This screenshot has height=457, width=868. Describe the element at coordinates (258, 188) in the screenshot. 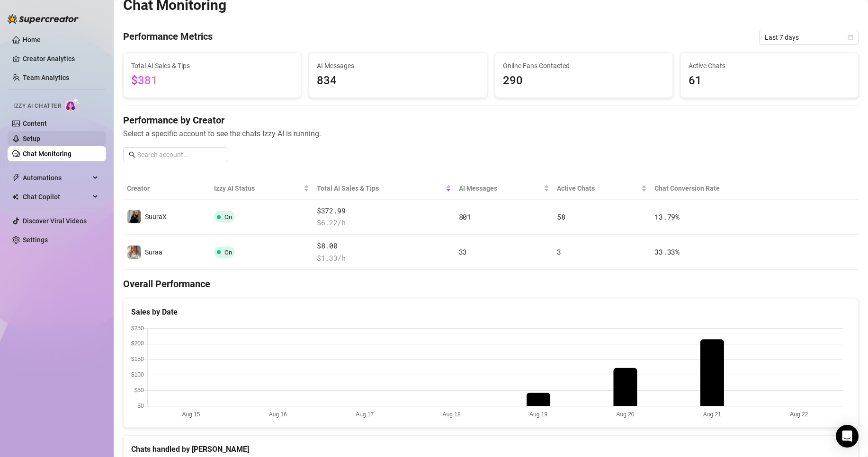

I see `span: Izzy AI Status` at that location.